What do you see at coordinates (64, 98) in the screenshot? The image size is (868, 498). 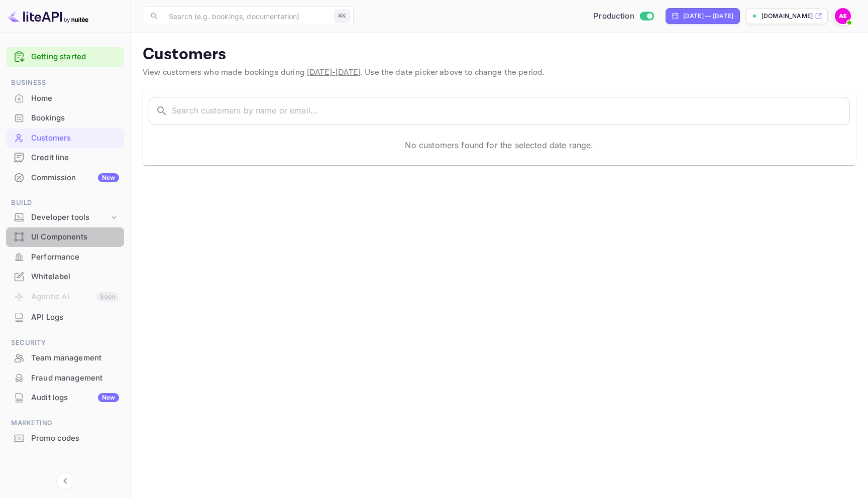 I see `a: Home` at bounding box center [64, 98].